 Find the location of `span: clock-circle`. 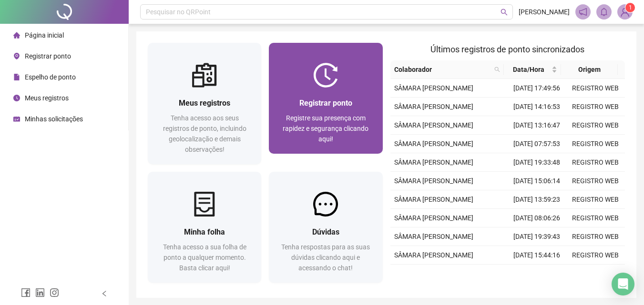

span: clock-circle is located at coordinates (17, 98).